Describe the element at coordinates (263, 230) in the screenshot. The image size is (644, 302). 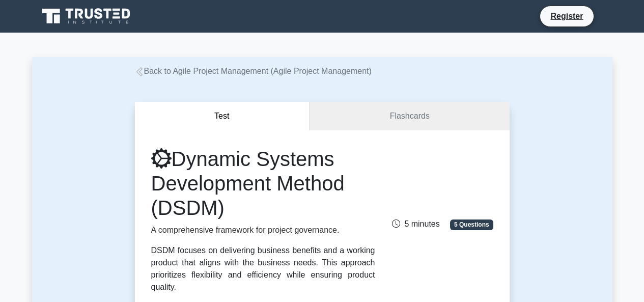
I see `p: A comprehensive framework for project governance.` at that location.